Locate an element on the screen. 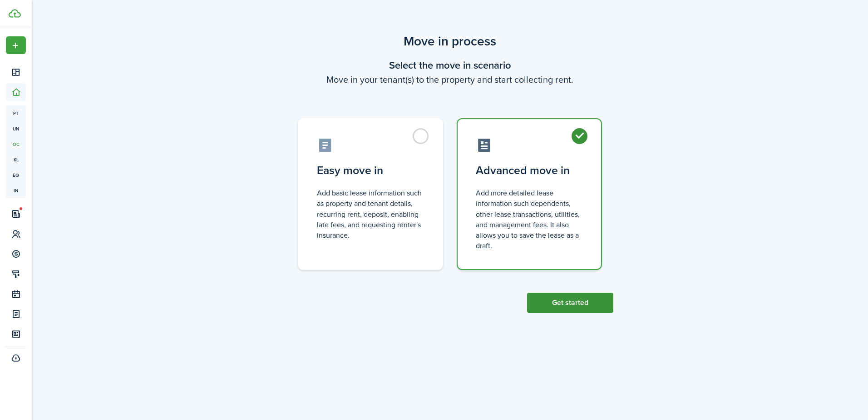 Image resolution: width=868 pixels, height=420 pixels. control-radio-card-title: Easy move in is located at coordinates (371, 170).